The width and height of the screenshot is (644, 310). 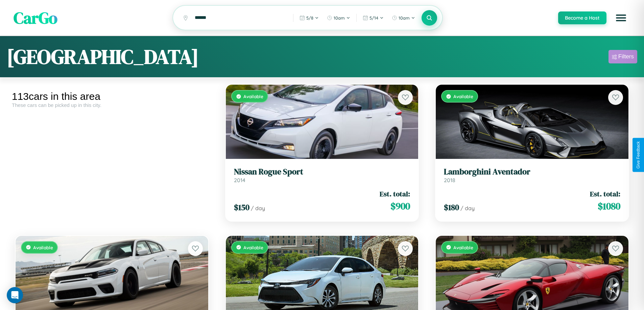 I want to click on span: CarGo, so click(x=35, y=18).